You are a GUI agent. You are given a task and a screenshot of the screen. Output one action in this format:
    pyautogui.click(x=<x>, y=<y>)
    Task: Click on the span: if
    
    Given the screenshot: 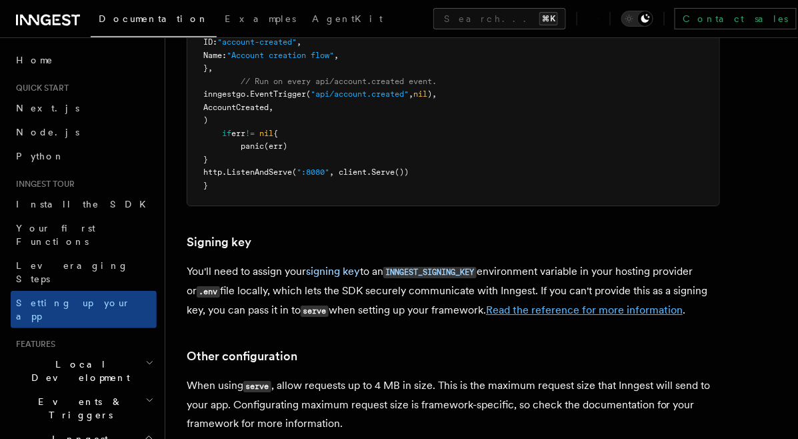 What is the action you would take?
    pyautogui.click(x=227, y=133)
    